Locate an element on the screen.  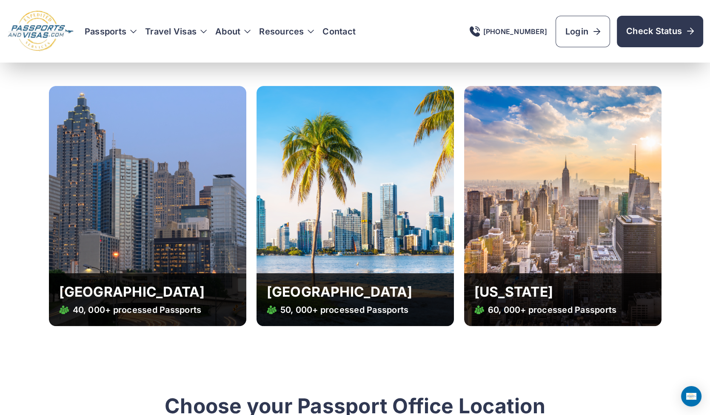
h5: 60, 000+ processed Passports is located at coordinates (563, 310).